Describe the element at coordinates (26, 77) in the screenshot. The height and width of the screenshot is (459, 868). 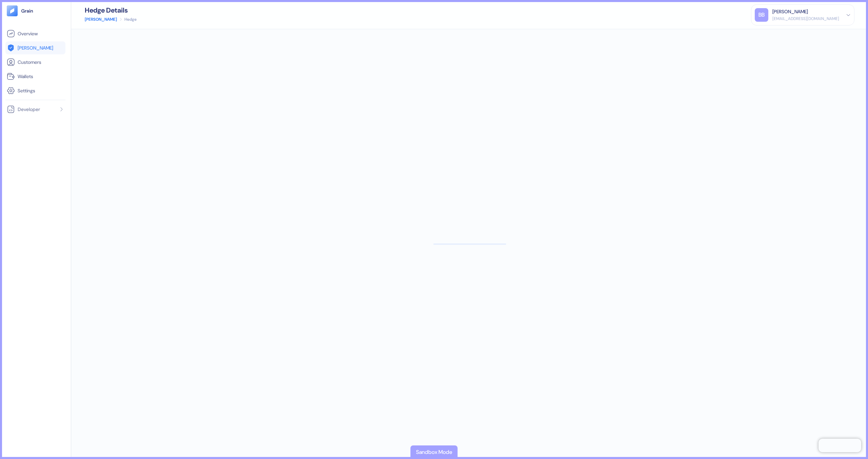
I see `span: Wallets` at that location.